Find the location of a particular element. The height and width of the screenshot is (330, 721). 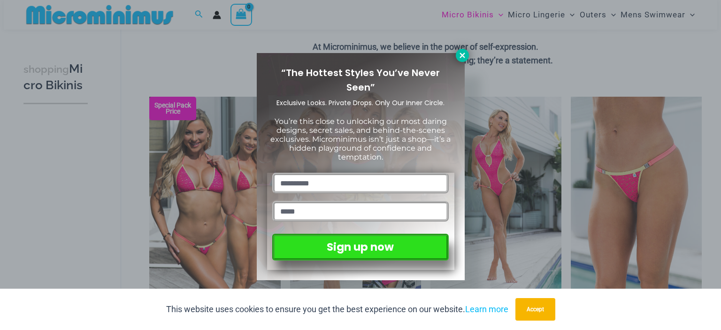

span: Exclusive Looks. Private Drops. Only Our Inner Circle. is located at coordinates (360, 103).